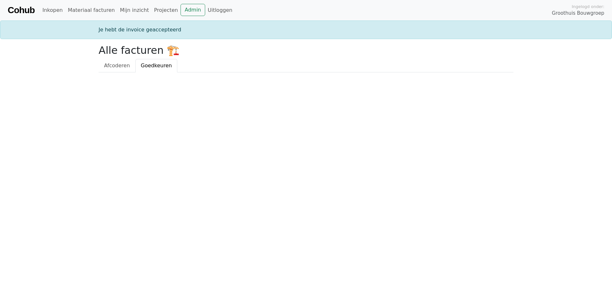  I want to click on span: Goedkeuren, so click(156, 65).